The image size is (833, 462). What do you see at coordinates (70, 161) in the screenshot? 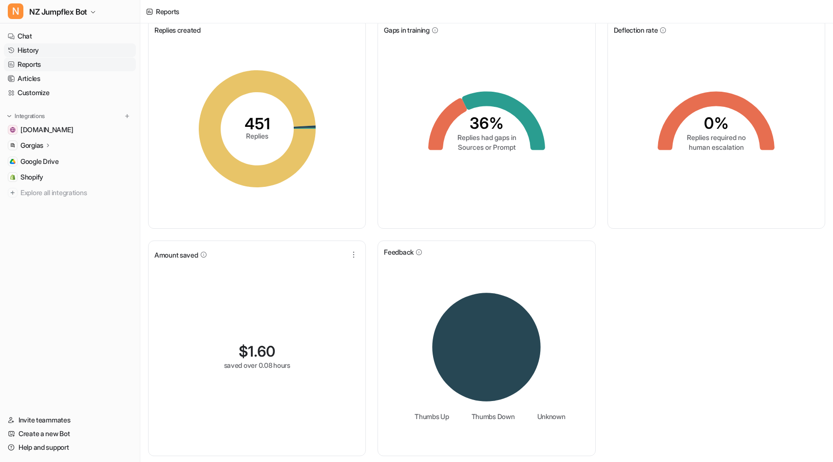
I see `a: Google DriveGoogle Drive` at bounding box center [70, 161].